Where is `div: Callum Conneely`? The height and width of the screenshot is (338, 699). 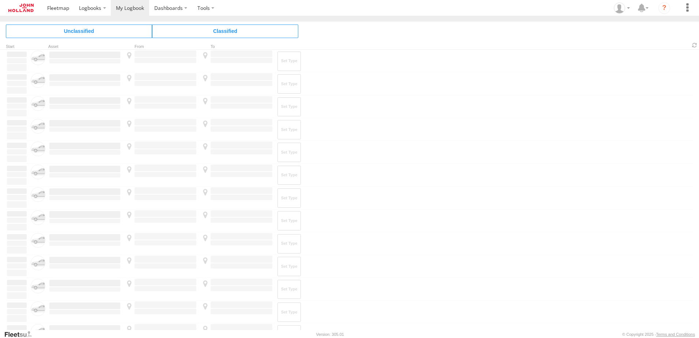
div: Callum Conneely is located at coordinates (622, 8).